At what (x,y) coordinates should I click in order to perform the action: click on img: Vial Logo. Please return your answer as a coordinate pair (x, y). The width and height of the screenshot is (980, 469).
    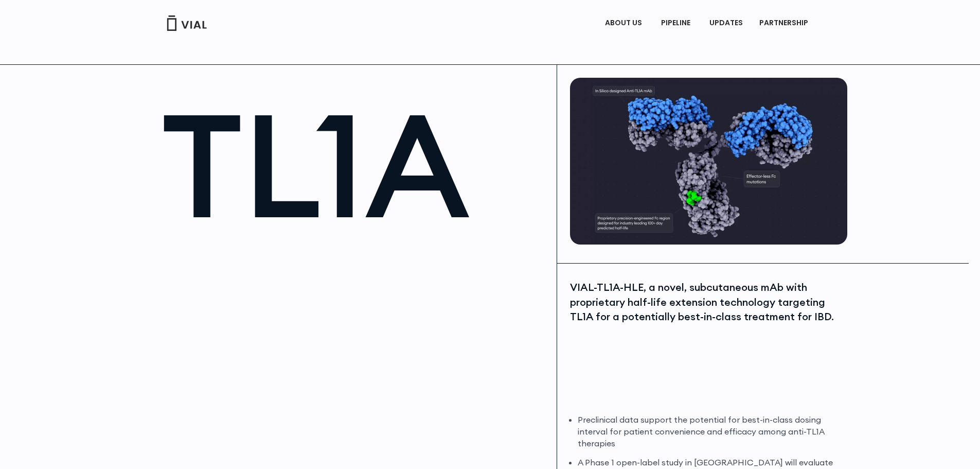
    Looking at the image, I should click on (187, 23).